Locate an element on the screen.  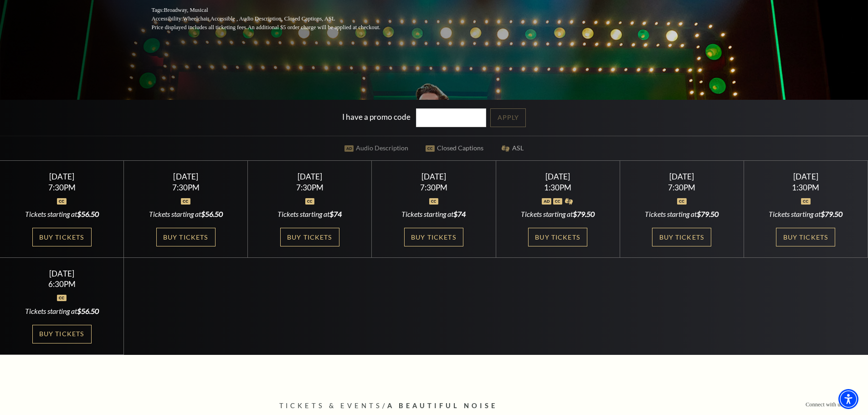
span: Tickets & Events is located at coordinates (331, 406).